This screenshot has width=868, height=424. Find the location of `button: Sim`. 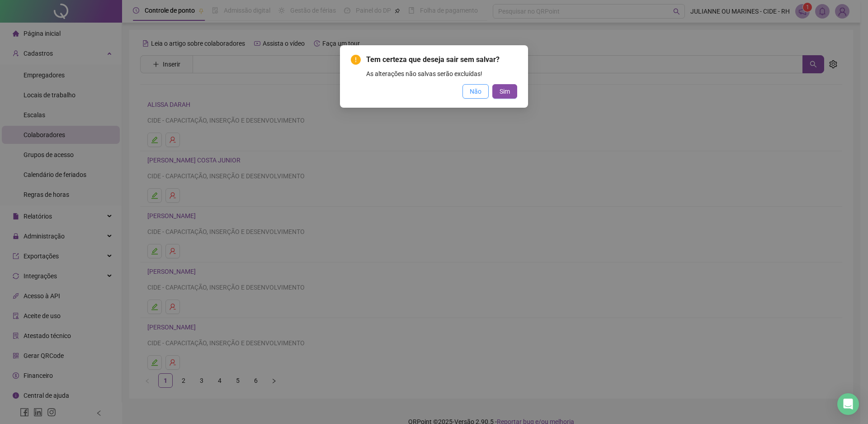

button: Sim is located at coordinates (504, 92).